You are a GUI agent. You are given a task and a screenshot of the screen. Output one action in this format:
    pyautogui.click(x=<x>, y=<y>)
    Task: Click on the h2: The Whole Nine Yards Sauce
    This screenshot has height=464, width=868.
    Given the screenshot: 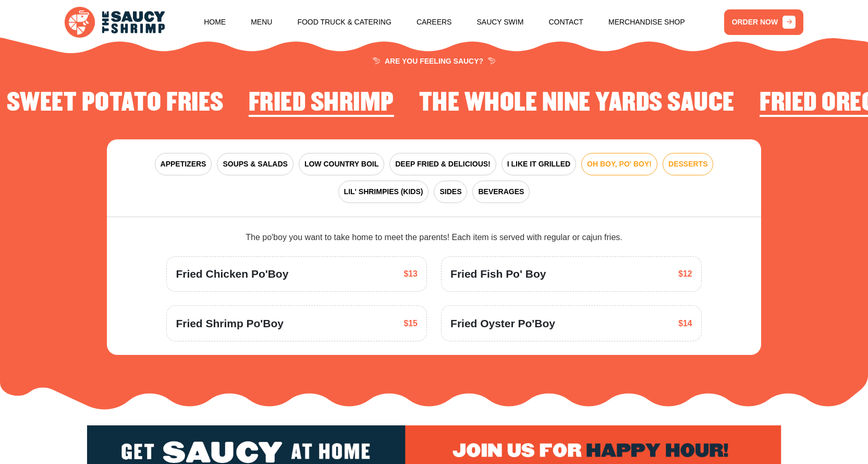 What is the action you would take?
    pyautogui.click(x=577, y=103)
    